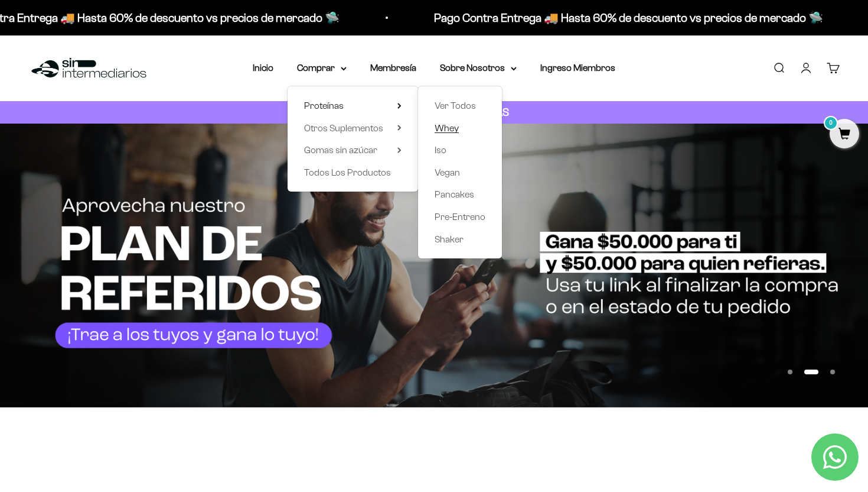 This screenshot has height=492, width=868. I want to click on span: Otros Suplementos, so click(343, 128).